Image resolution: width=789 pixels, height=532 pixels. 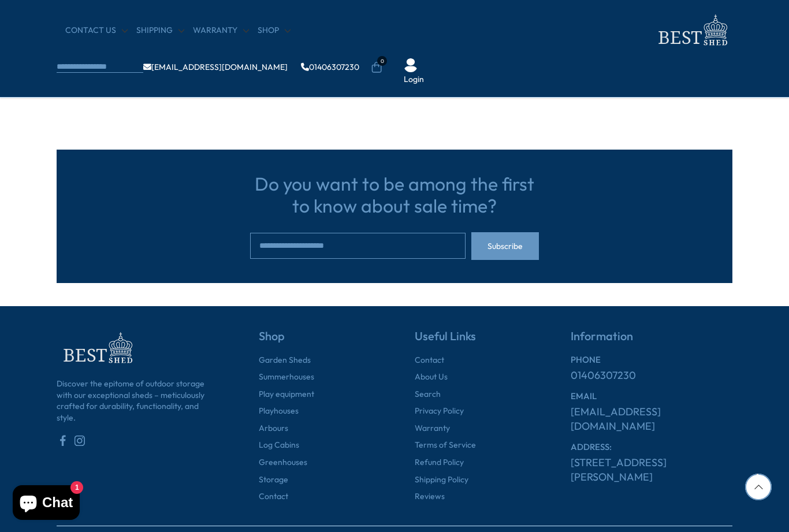 What do you see at coordinates (439, 411) in the screenshot?
I see `a: Privacy Policy` at bounding box center [439, 411].